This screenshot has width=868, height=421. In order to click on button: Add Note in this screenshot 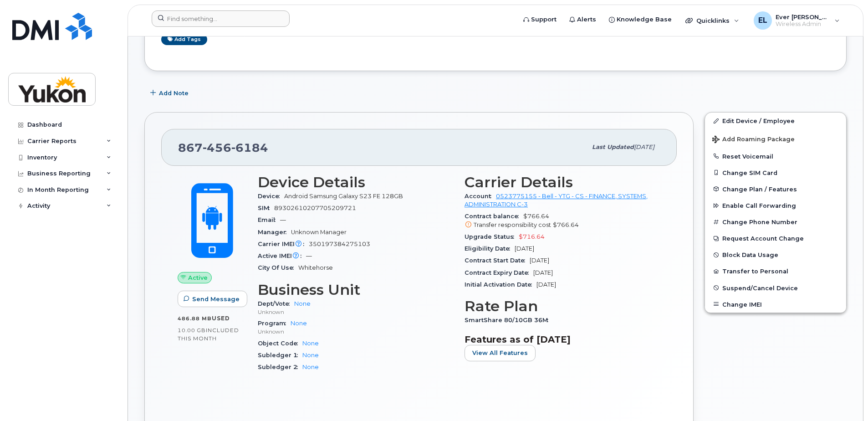, I will do `click(170, 93)`.